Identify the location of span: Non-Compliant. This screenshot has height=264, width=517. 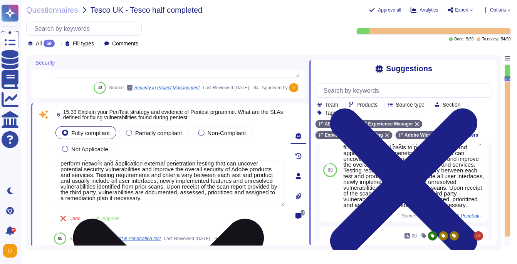
(227, 133).